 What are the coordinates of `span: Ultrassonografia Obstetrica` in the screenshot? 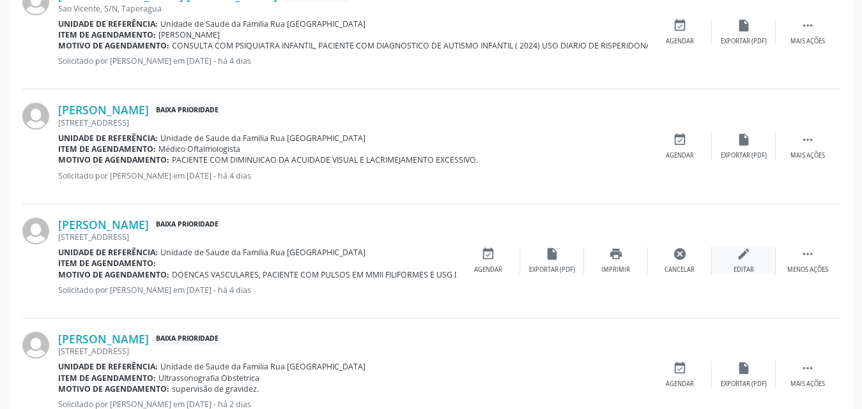 It's located at (209, 378).